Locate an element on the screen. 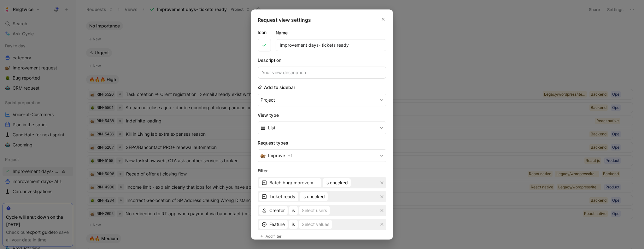 The image size is (644, 249). h2: Description is located at coordinates (269, 60).